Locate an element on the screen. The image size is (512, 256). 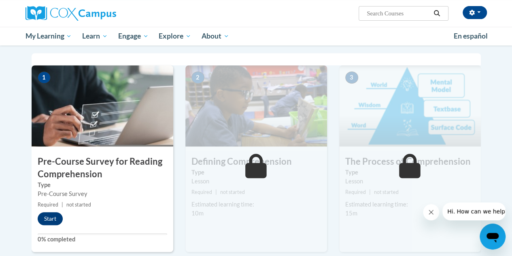
a: Learn is located at coordinates (95, 36).